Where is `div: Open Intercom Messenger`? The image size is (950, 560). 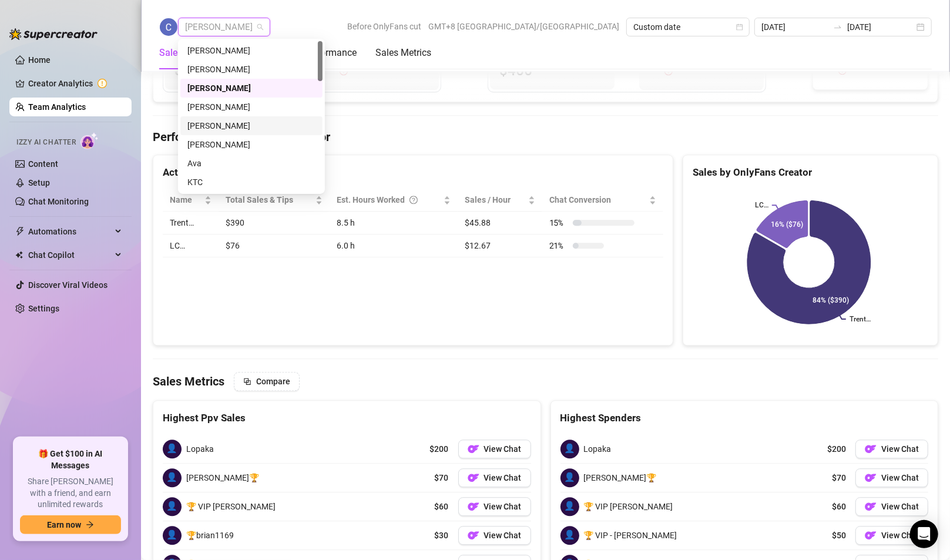 div: Open Intercom Messenger is located at coordinates (924, 534).